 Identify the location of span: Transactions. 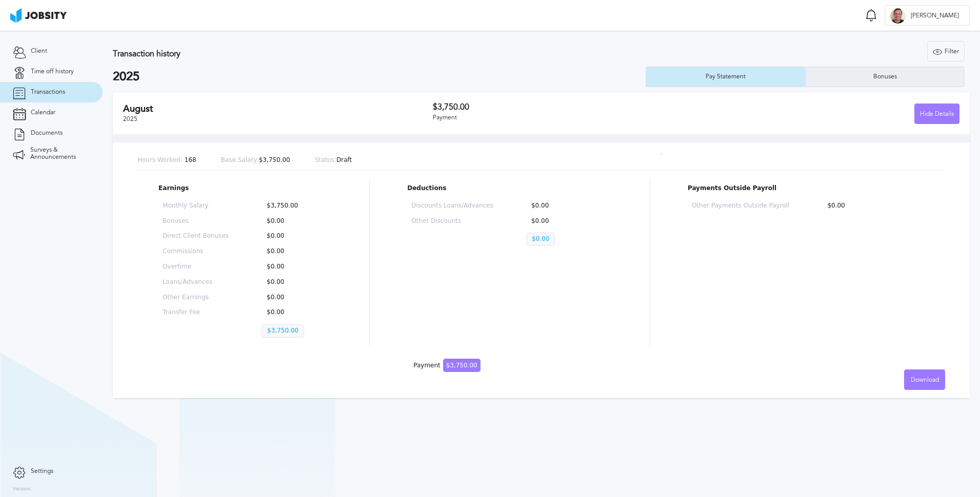
(48, 92).